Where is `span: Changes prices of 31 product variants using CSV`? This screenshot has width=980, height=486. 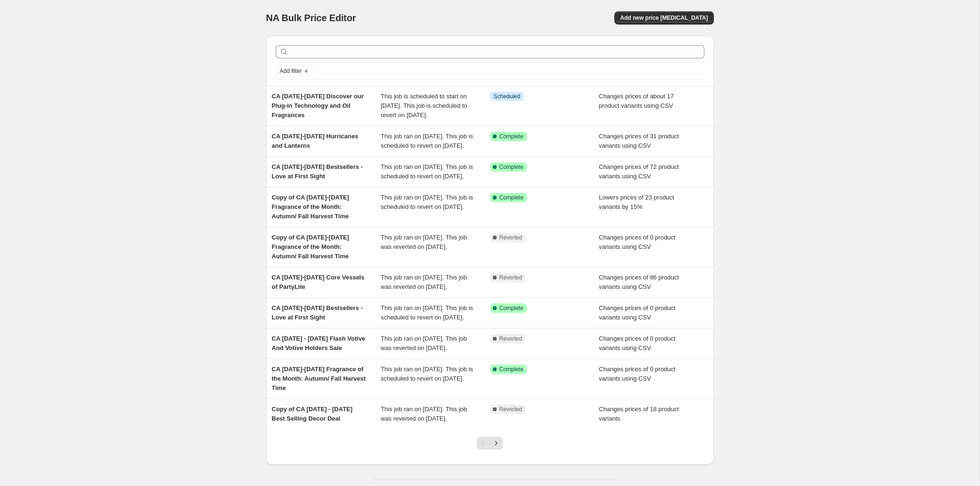 span: Changes prices of 31 product variants using CSV is located at coordinates (639, 140).